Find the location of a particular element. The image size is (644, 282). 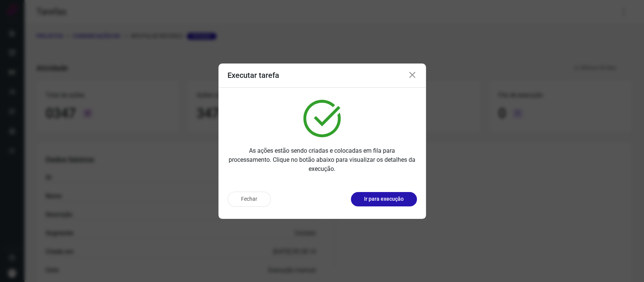

button: Ir para execução is located at coordinates (384, 199).